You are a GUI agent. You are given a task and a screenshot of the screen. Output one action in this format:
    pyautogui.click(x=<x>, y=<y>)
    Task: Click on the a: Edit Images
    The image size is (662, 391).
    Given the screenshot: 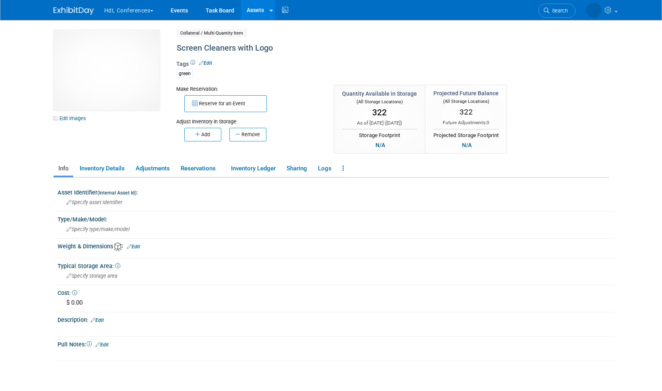 What is the action you would take?
    pyautogui.click(x=71, y=118)
    